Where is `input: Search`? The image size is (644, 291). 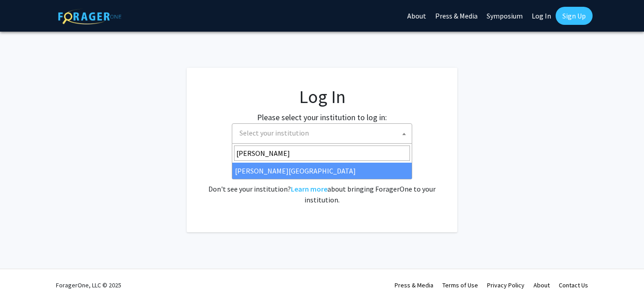
input: Search is located at coordinates (322, 153).